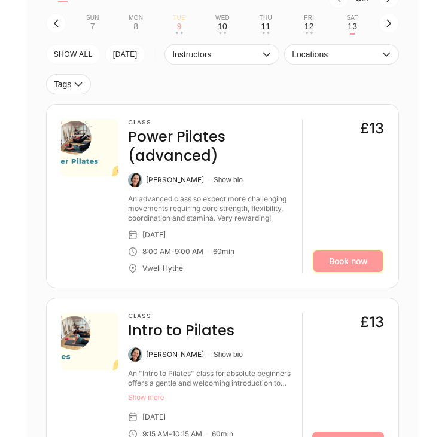 The height and width of the screenshot is (437, 445). Describe the element at coordinates (179, 26) in the screenshot. I see `div: 9` at that location.